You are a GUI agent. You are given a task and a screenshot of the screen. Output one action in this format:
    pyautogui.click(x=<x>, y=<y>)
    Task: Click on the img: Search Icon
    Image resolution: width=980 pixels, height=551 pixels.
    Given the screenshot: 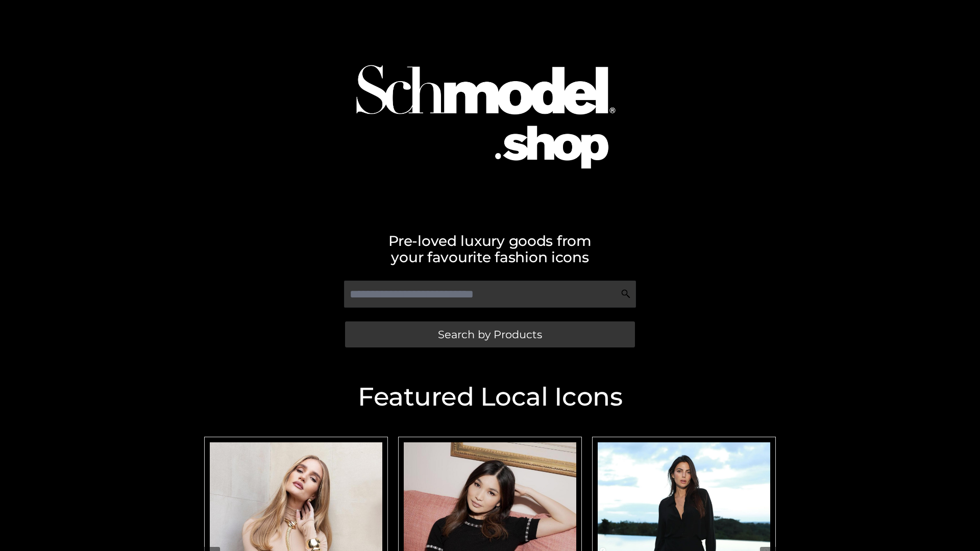 What is the action you would take?
    pyautogui.click(x=626, y=293)
    